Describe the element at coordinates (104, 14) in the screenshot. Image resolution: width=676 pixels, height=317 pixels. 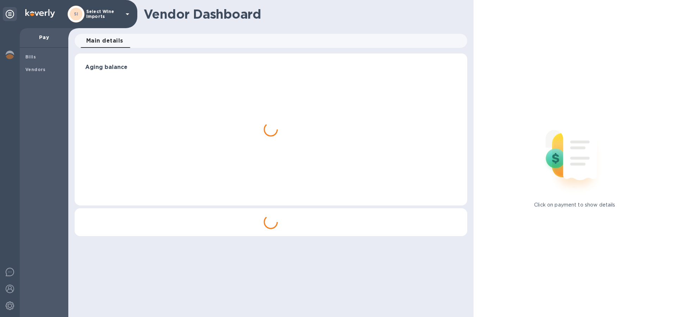
I see `p: Select Wine Imports` at that location.